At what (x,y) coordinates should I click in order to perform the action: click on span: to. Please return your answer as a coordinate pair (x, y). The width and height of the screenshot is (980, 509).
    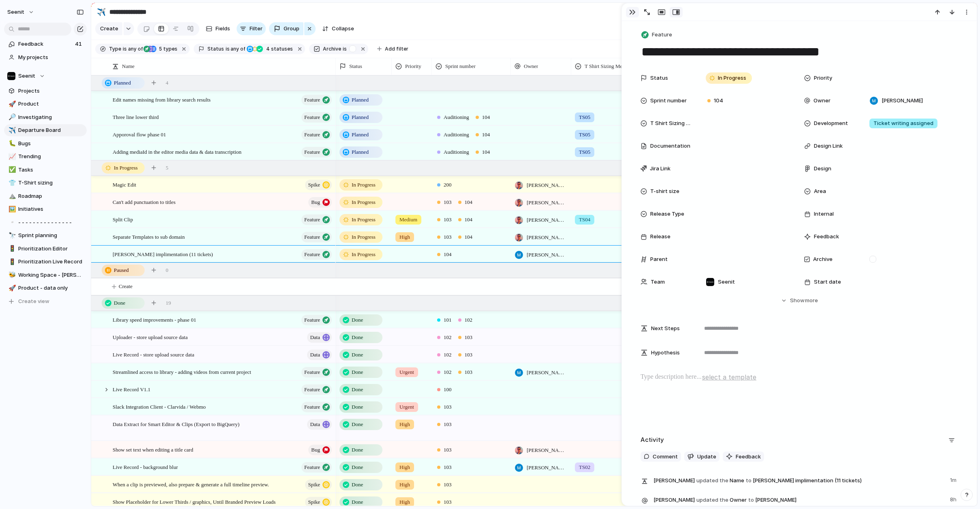
    Looking at the image, I should click on (751, 501).